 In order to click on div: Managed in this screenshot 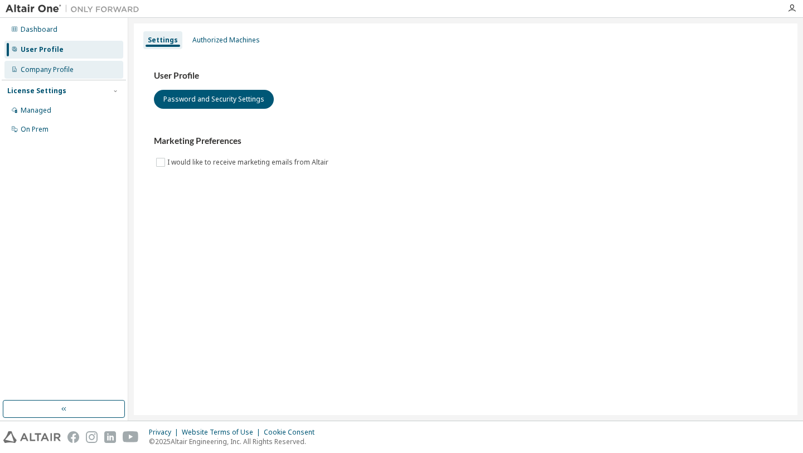, I will do `click(36, 110)`.